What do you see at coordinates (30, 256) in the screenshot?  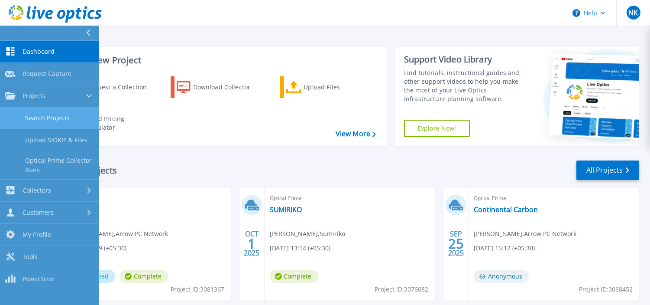 I see `span: Tools` at bounding box center [30, 256].